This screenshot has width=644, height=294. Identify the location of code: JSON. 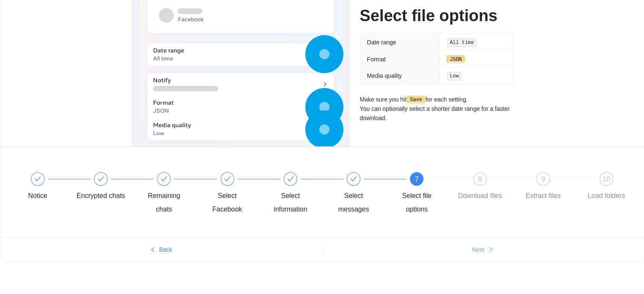
(456, 60).